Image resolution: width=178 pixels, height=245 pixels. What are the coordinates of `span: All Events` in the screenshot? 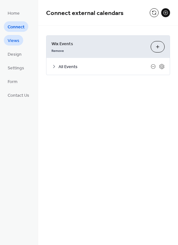 It's located at (105, 67).